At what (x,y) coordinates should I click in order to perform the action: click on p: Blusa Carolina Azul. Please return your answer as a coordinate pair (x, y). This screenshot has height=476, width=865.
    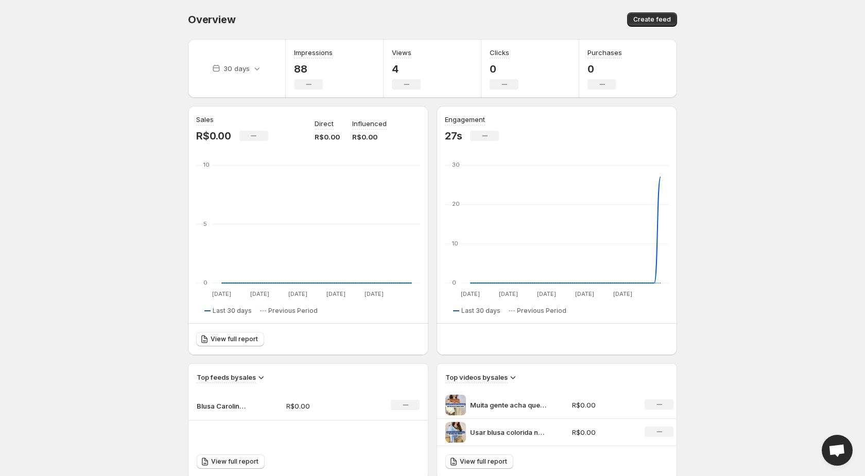
    Looking at the image, I should click on (222, 406).